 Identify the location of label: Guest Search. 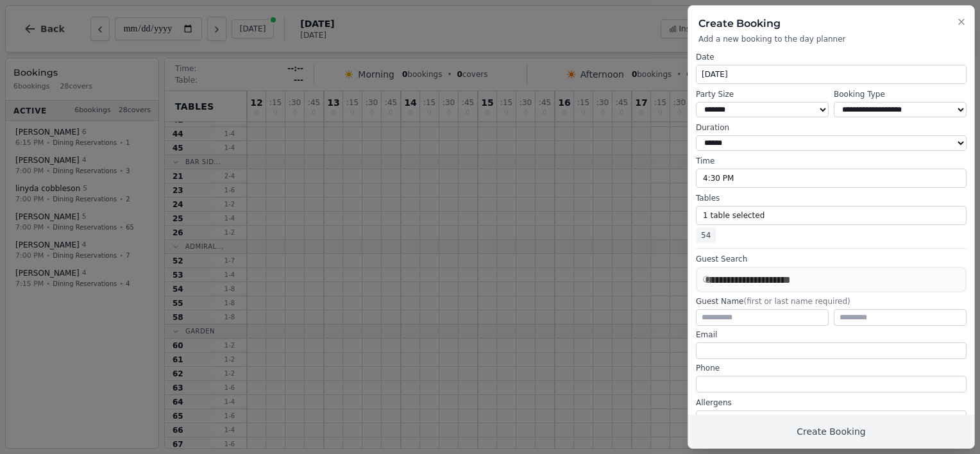
(831, 259).